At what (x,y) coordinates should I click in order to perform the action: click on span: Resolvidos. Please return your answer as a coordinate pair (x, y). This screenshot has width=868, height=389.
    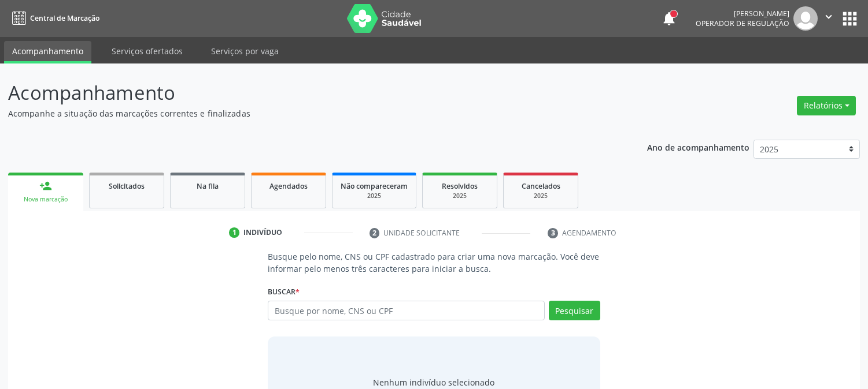
    Looking at the image, I should click on (459, 186).